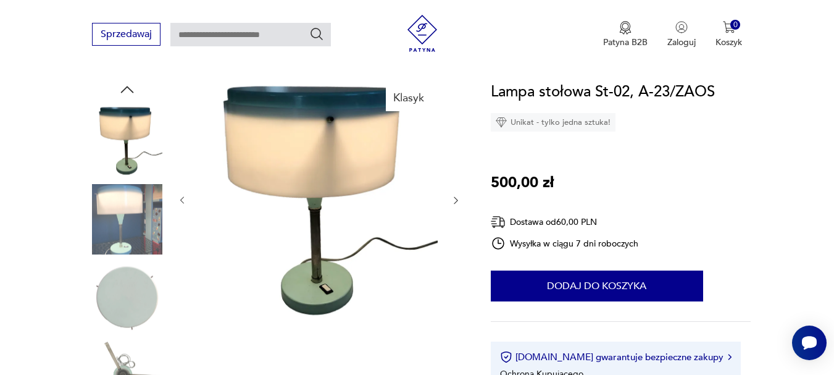 The width and height of the screenshot is (834, 375). Describe the element at coordinates (597, 286) in the screenshot. I see `button: Dodaj do koszyka` at that location.